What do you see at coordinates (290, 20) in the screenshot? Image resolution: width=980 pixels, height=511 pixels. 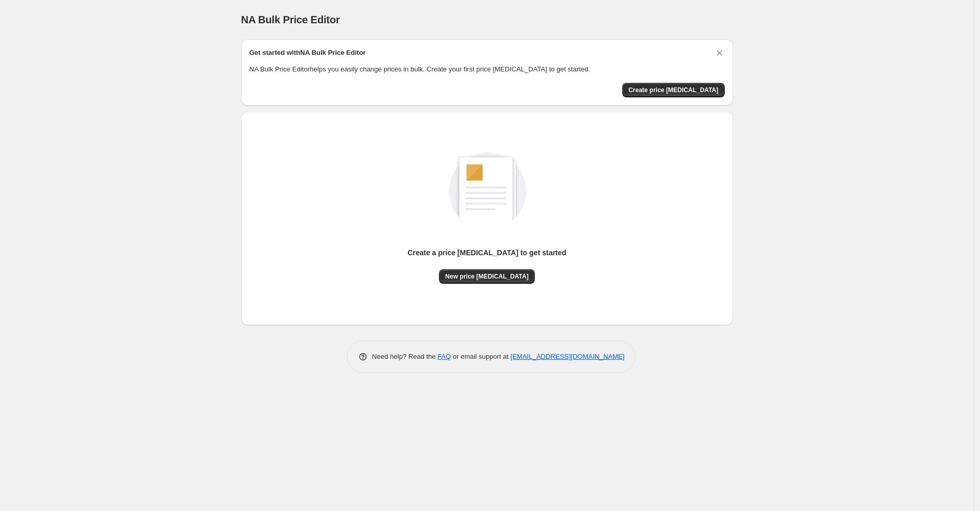 I see `span: NA Bulk Price Editor` at bounding box center [290, 20].